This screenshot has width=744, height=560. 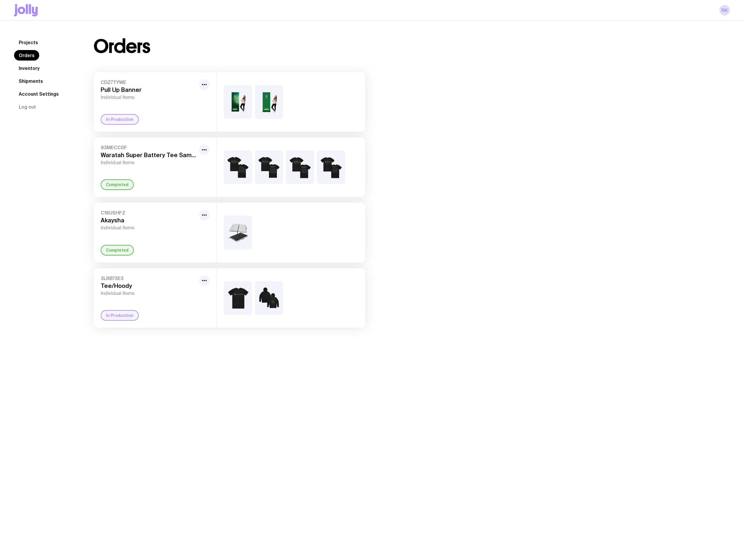 I want to click on span: 93MECC0F, so click(x=148, y=147).